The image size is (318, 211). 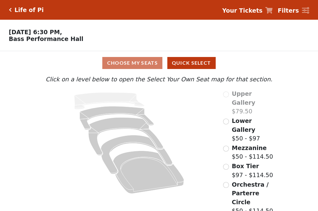 I want to click on label: $97 - $114.50, so click(x=253, y=171).